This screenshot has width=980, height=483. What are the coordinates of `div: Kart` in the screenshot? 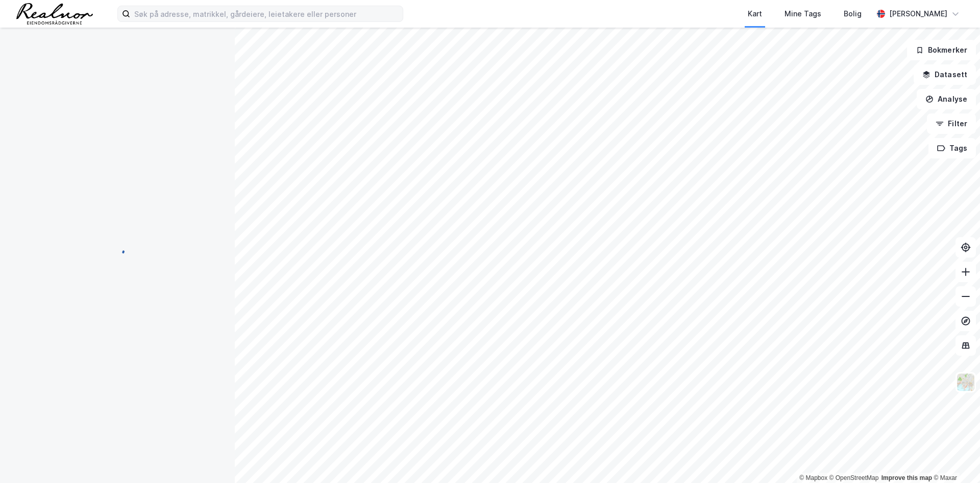 It's located at (755, 14).